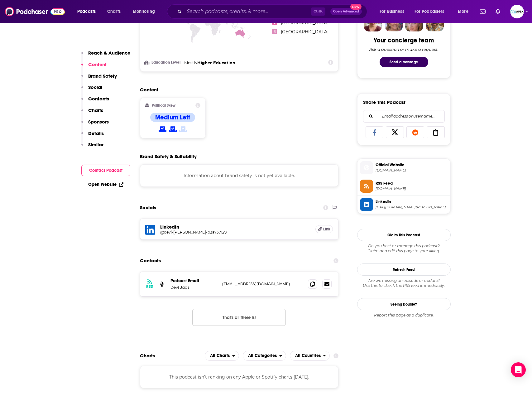  I want to click on h2: Content, so click(237, 89).